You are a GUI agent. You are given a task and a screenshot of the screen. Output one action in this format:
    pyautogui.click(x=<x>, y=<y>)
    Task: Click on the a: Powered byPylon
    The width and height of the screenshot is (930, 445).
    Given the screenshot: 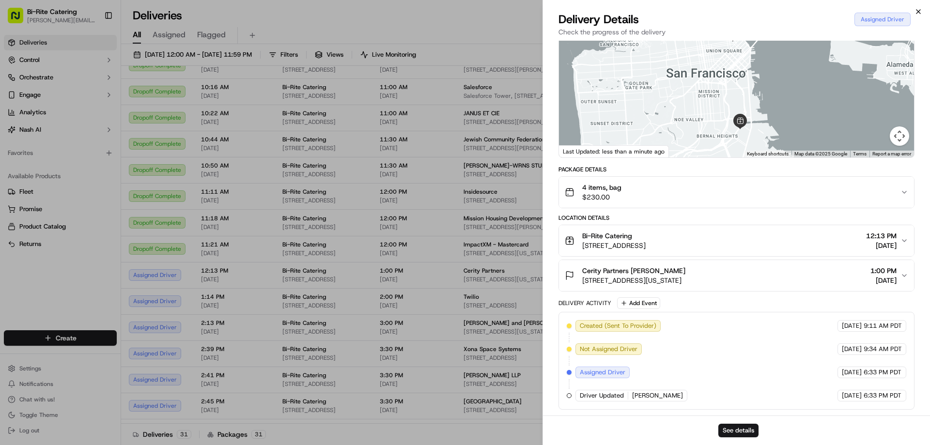 What is the action you would take?
    pyautogui.click(x=93, y=168)
    